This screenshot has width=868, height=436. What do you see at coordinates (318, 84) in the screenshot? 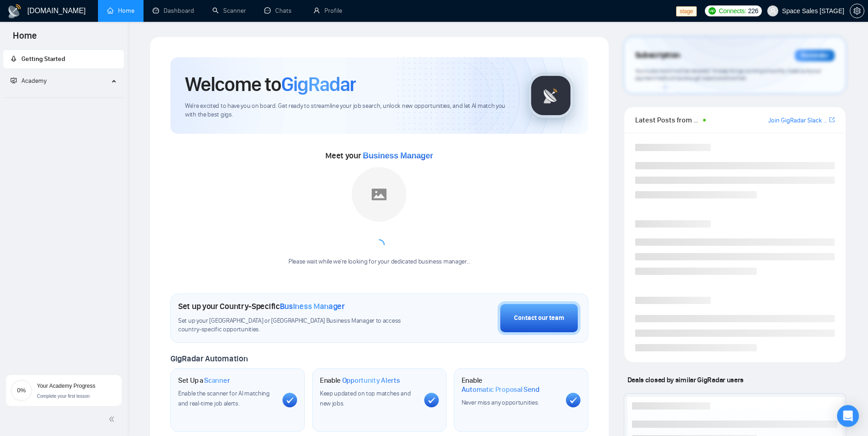
I see `span: GigRadar` at bounding box center [318, 84].